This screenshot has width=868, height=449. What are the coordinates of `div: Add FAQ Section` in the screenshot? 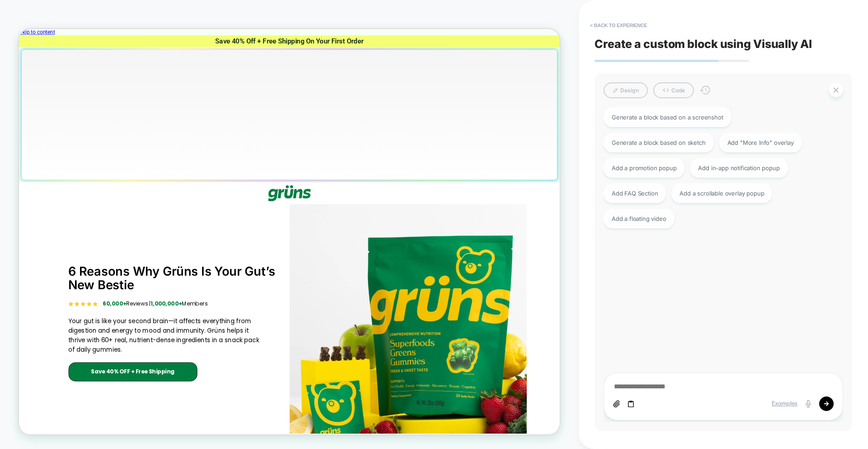 It's located at (635, 193).